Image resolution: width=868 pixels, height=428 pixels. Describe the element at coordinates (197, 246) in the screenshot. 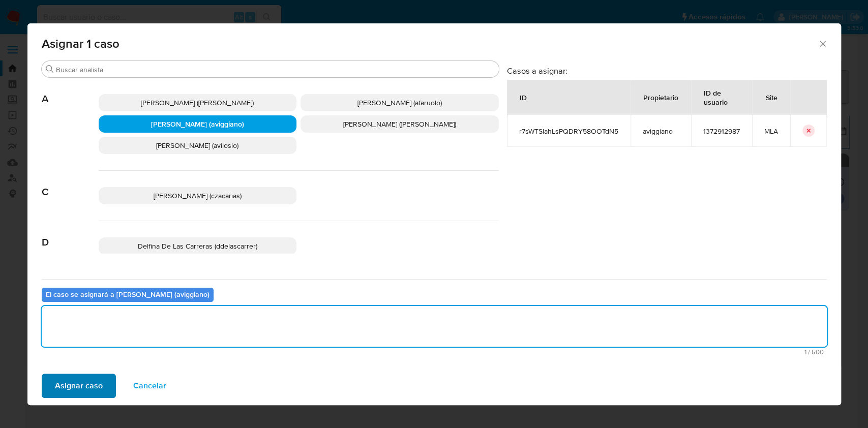

I see `span: Delfina De Las Carreras (ddelascarrer)` at that location.